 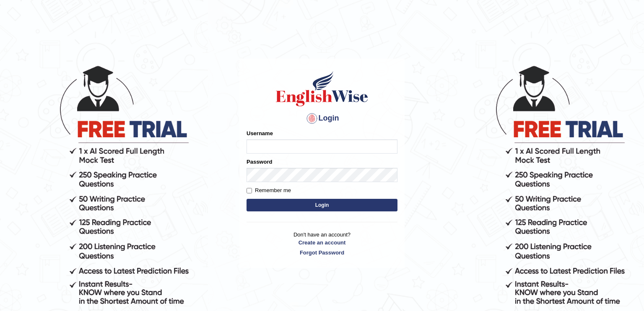 What do you see at coordinates (322, 242) in the screenshot?
I see `a: Create an account` at bounding box center [322, 242].